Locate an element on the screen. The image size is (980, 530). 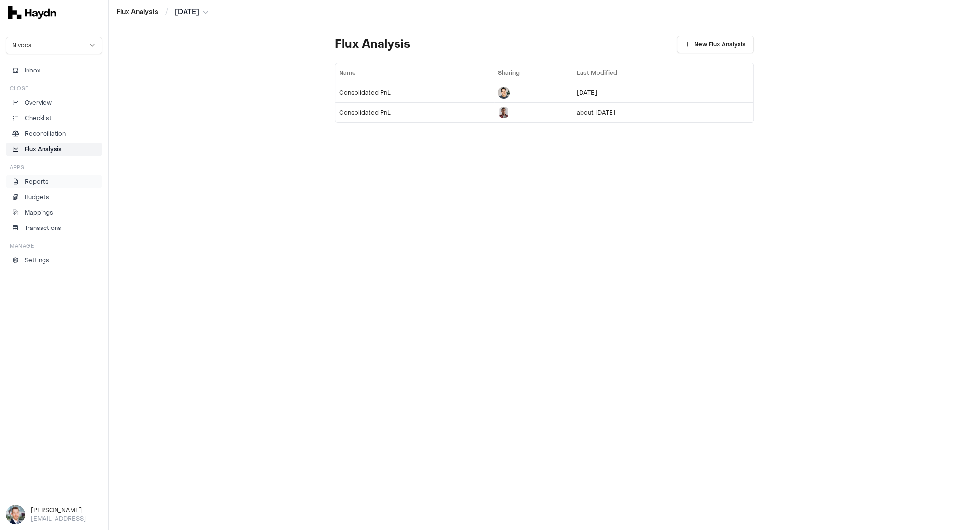
p: Reports is located at coordinates (37, 182).